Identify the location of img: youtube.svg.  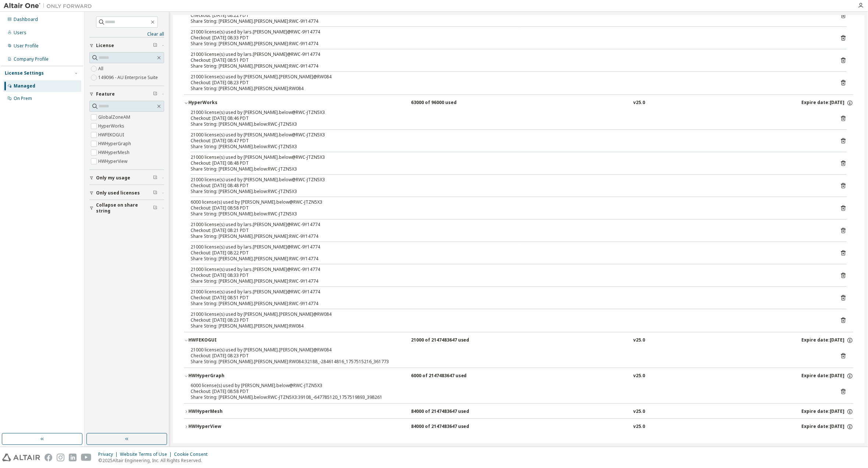
(86, 458).